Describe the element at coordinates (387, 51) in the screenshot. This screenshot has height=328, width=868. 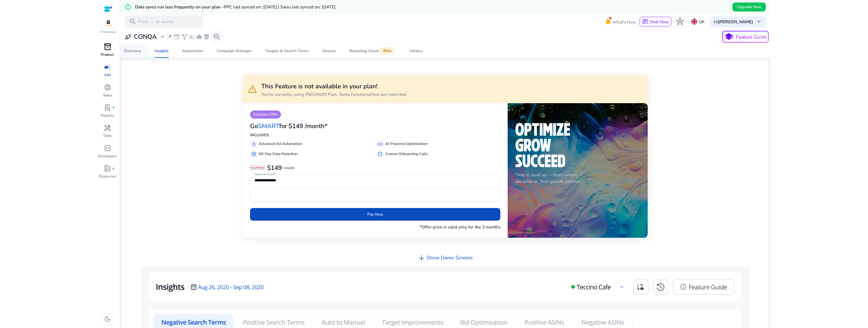
I see `span: Beta` at that location.